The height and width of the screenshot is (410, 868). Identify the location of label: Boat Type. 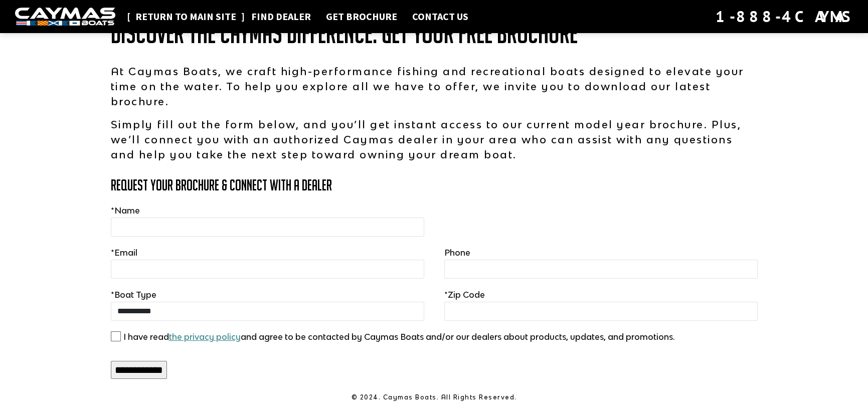
(133, 295).